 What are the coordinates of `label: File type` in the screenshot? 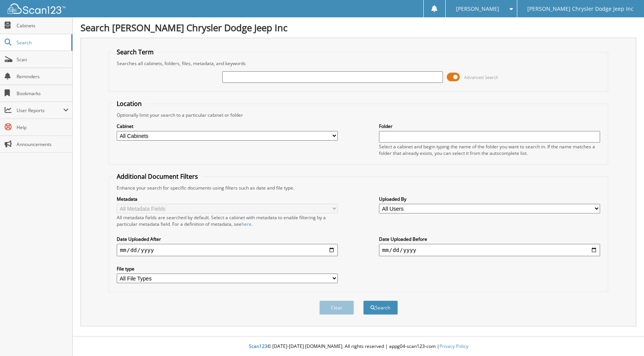 It's located at (227, 268).